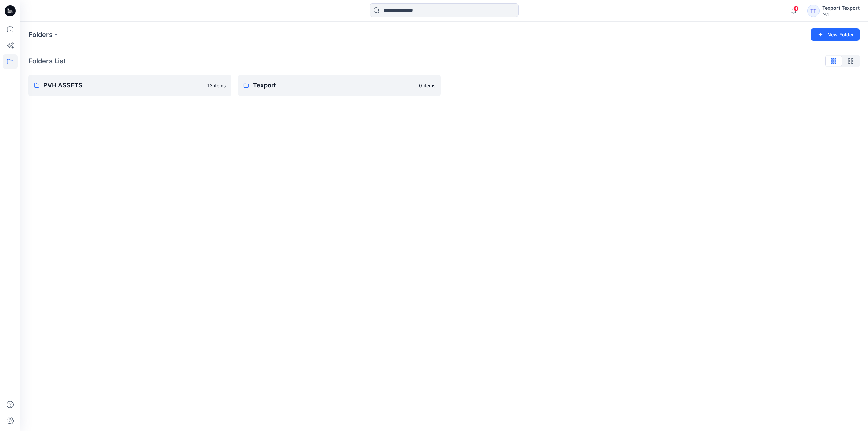 The image size is (868, 431). Describe the element at coordinates (835, 34) in the screenshot. I see `button: New Folder` at that location.